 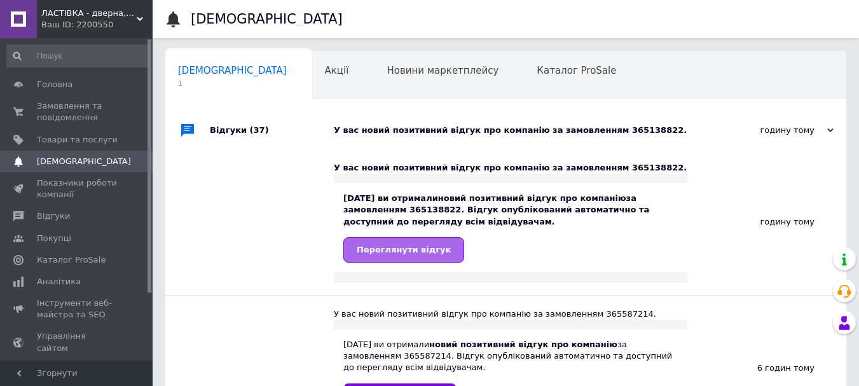 What do you see at coordinates (232, 83) in the screenshot?
I see `span: 1` at bounding box center [232, 83].